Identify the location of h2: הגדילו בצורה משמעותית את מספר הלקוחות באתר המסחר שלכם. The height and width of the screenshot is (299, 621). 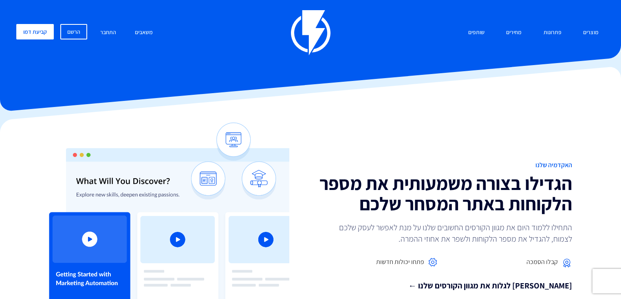
(444, 194).